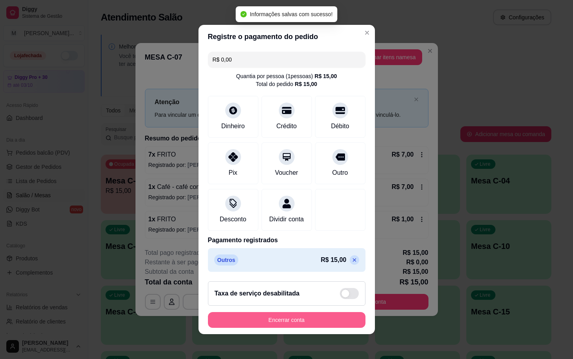 The image size is (573, 359). I want to click on div: Dinheiro, so click(233, 126).